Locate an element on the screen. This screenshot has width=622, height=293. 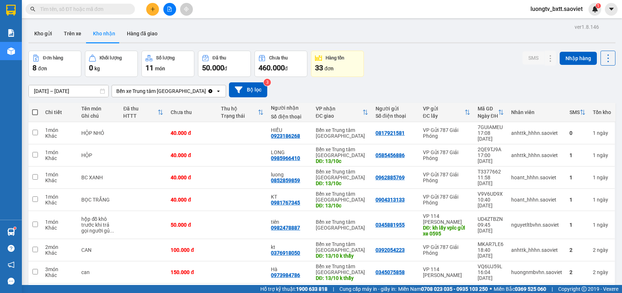
strong: 0369 525 060 is located at coordinates (530, 289).